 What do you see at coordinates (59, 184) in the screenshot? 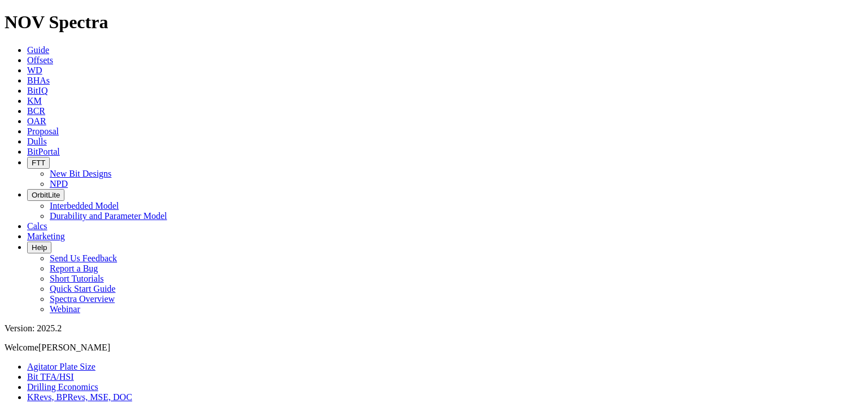
I see `a: NPD` at bounding box center [59, 184].